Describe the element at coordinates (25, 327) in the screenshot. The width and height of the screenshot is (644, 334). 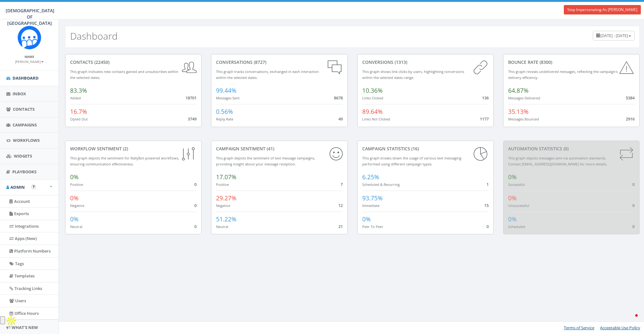
I see `span: What's New` at that location.